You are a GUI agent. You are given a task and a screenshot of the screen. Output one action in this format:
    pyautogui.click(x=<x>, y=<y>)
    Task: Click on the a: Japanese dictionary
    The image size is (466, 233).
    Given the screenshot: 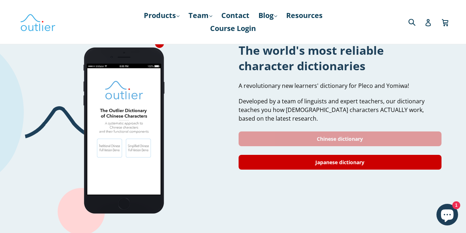 What is the action you would take?
    pyautogui.click(x=340, y=162)
    